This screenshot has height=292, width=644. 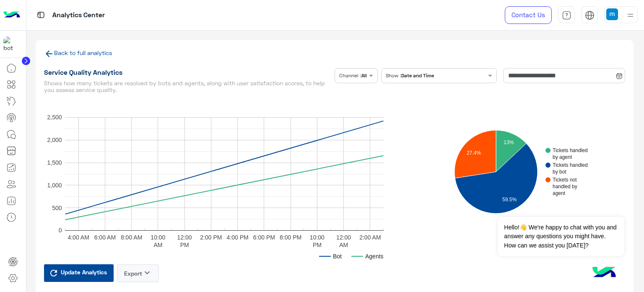 What do you see at coordinates (291, 238) in the screenshot?
I see `text: 8:00 PM` at bounding box center [291, 238].